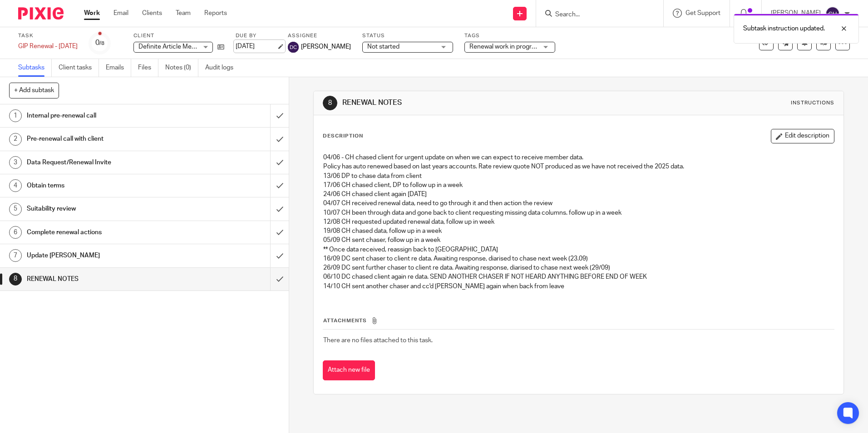  What do you see at coordinates (345, 320) in the screenshot?
I see `span: Attachments` at bounding box center [345, 320].